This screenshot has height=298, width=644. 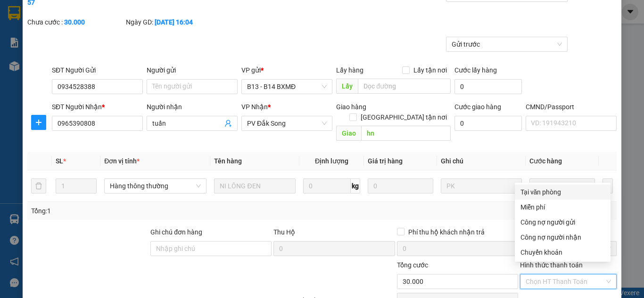 I want to click on label: Cước lấy hàng, so click(x=475, y=70).